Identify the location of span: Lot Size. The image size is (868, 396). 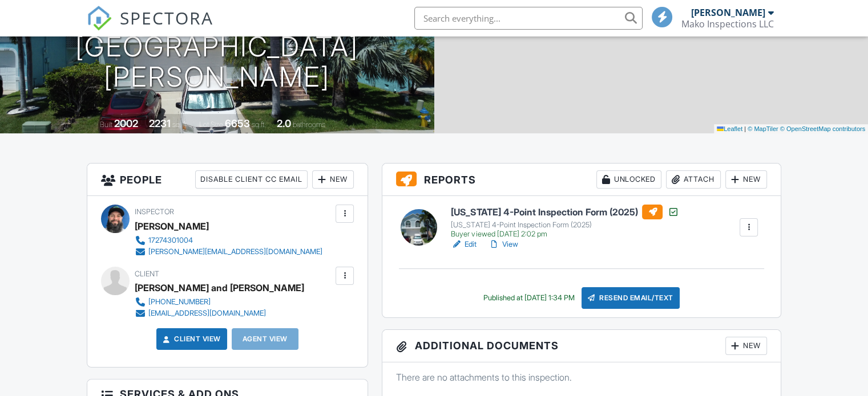
(212, 125).